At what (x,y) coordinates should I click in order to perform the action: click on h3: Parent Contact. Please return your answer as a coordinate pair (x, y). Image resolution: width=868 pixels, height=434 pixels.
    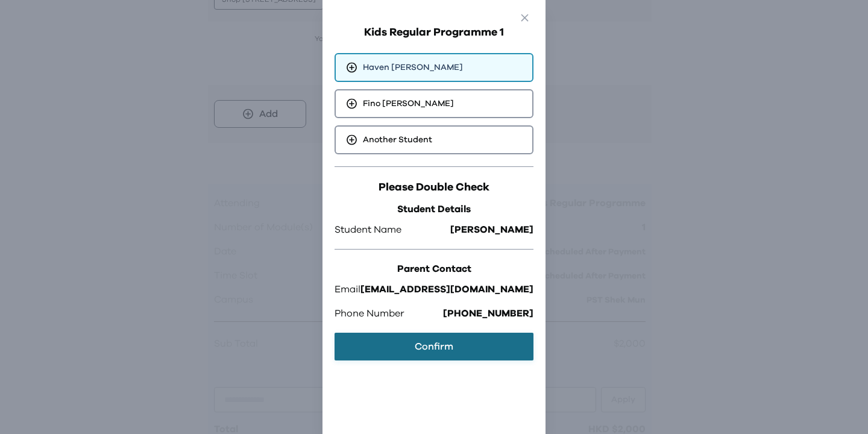
    Looking at the image, I should click on (434, 269).